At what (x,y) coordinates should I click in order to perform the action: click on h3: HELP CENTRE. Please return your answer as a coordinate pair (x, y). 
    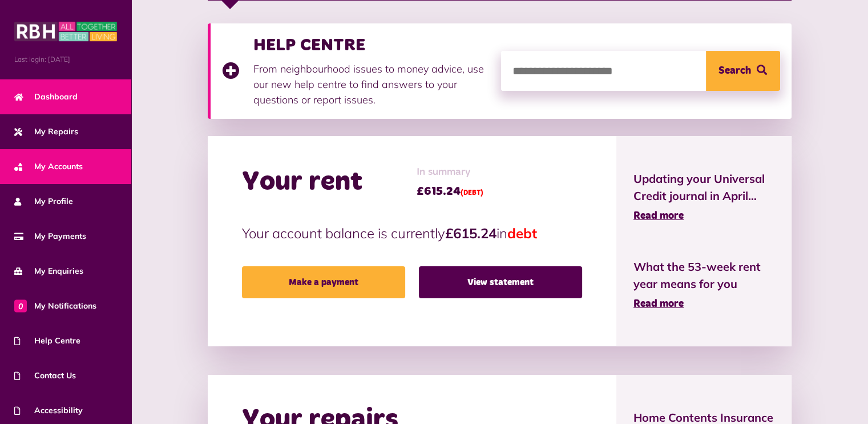
    Looking at the image, I should click on (372, 45).